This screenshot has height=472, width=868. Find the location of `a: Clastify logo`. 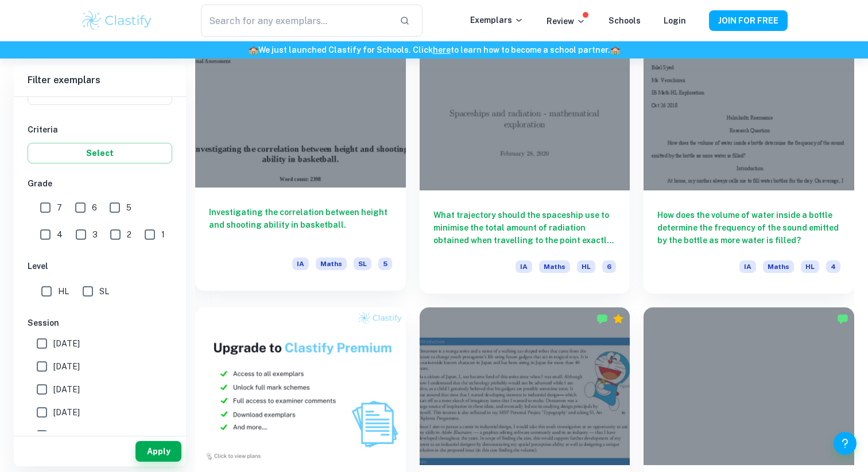

a: Clastify logo is located at coordinates (117, 21).